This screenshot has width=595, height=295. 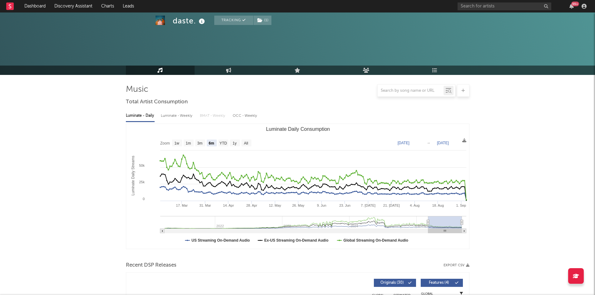 What do you see at coordinates (233, 20) in the screenshot?
I see `button: Tracking` at bounding box center [233, 20].